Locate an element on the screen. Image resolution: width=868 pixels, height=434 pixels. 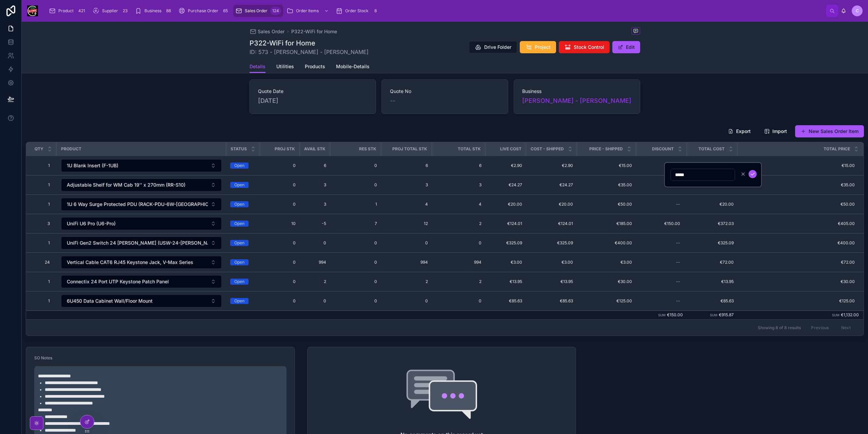
span: Details is located at coordinates (257, 66).